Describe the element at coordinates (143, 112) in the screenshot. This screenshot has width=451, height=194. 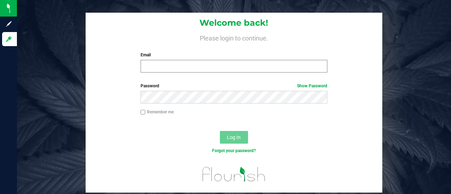
I see `input: Remember me` at that location.